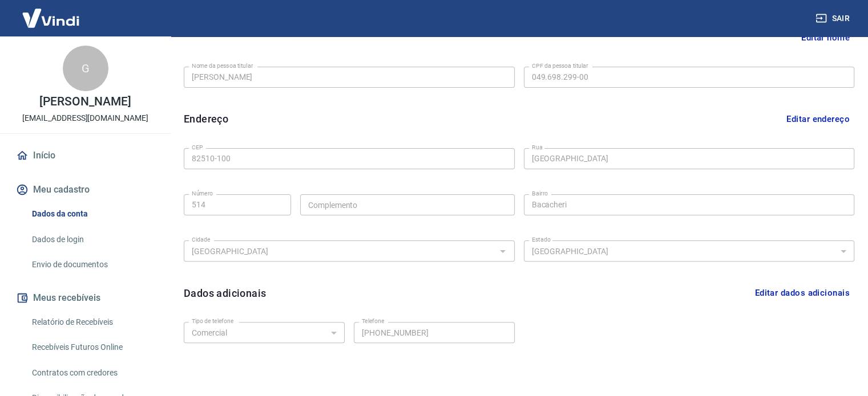  I want to click on a: Dados da conta, so click(92, 214).